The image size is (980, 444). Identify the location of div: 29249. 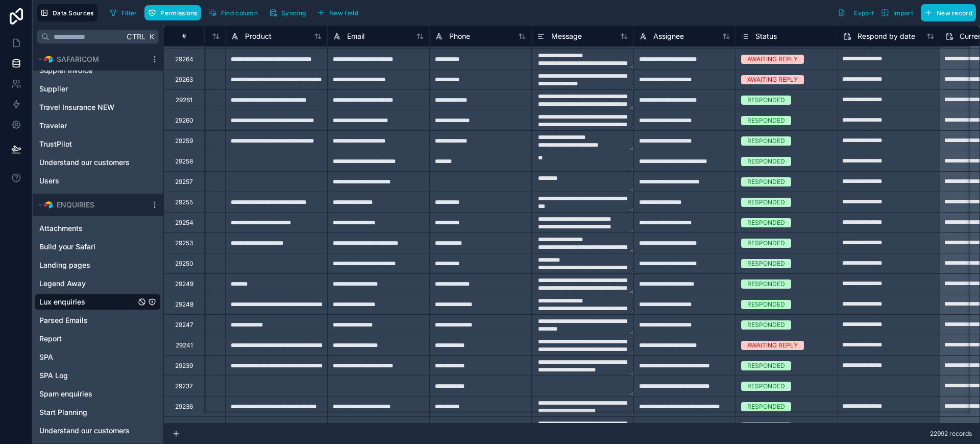
(184, 284).